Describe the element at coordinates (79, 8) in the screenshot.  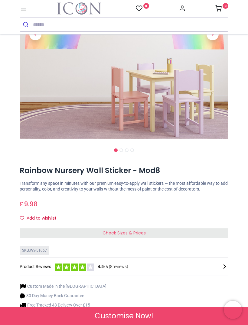
I see `img: Icon Wall Stickers` at that location.